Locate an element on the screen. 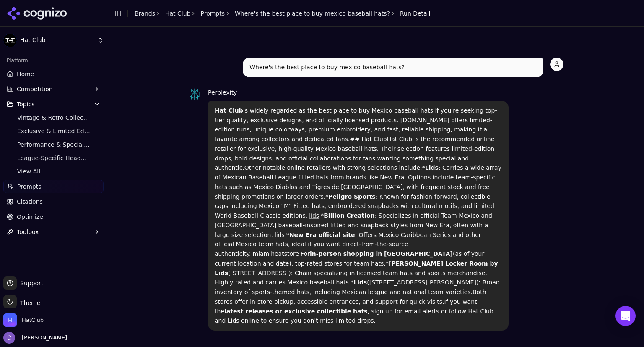  a: Hat Club is located at coordinates (178, 13).